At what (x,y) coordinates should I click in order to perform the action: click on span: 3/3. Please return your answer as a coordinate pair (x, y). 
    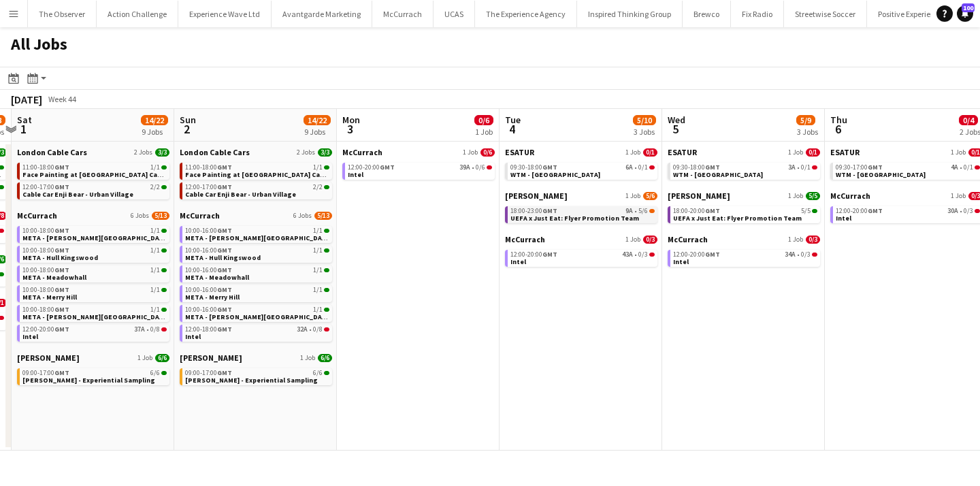
    Looking at the image, I should click on (162, 152).